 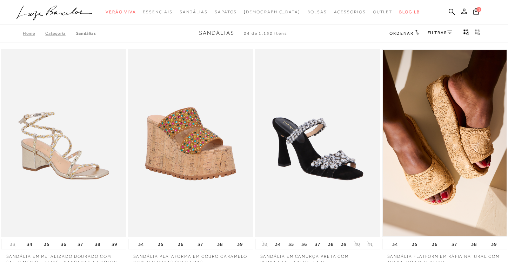 I want to click on span: Ordenar, so click(x=402, y=33).